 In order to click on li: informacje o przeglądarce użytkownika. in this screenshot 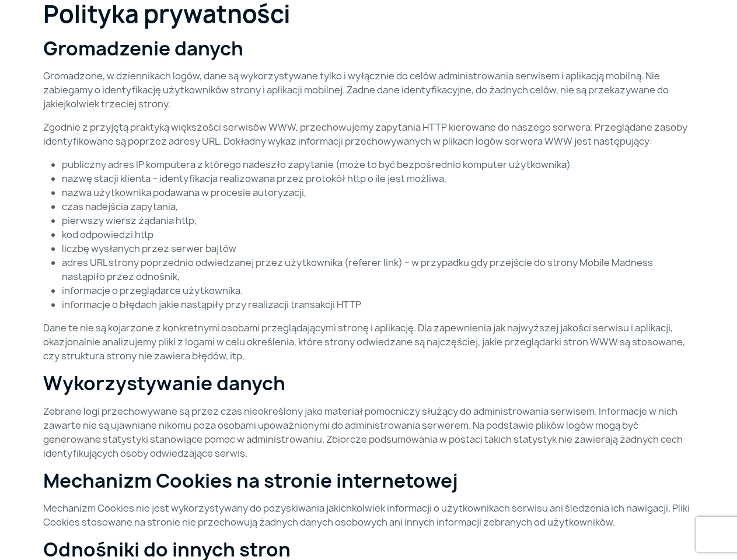, I will do `click(378, 290)`.